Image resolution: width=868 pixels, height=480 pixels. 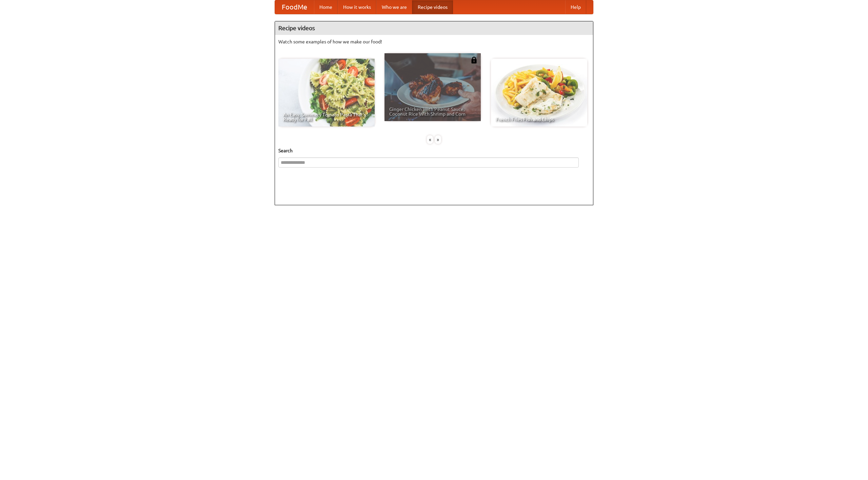 What do you see at coordinates (326, 93) in the screenshot?
I see `a: An Easy, Summery Tomato Pasta That's Ready for Fall` at bounding box center [326, 93].